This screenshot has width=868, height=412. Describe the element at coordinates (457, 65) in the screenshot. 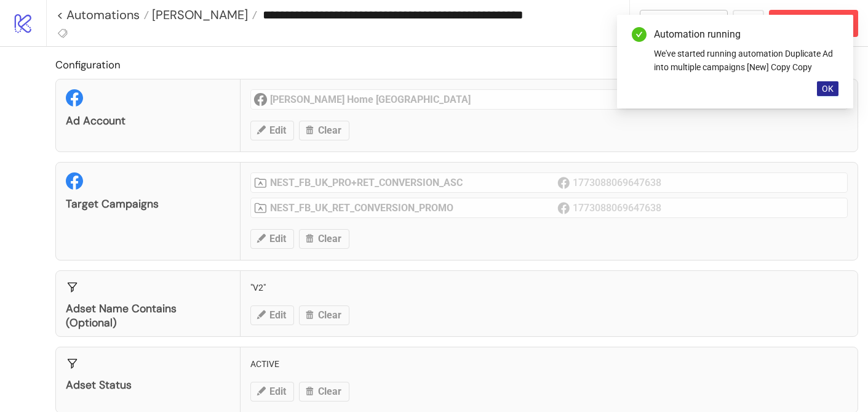

I see `h2: Configuration` at that location.